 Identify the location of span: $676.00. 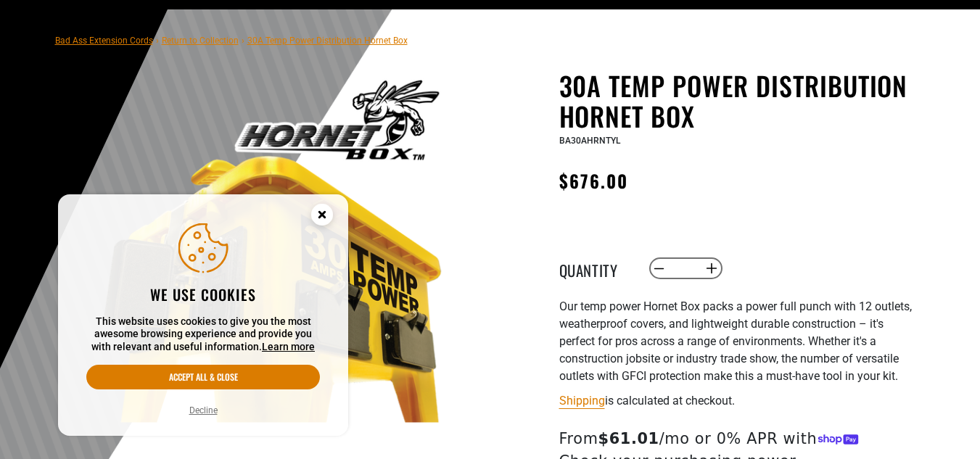
(595, 181).